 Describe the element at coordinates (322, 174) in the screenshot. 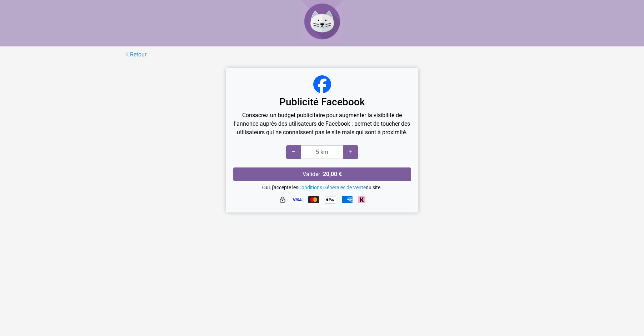

I see `button: Valider ·20,00 €` at that location.